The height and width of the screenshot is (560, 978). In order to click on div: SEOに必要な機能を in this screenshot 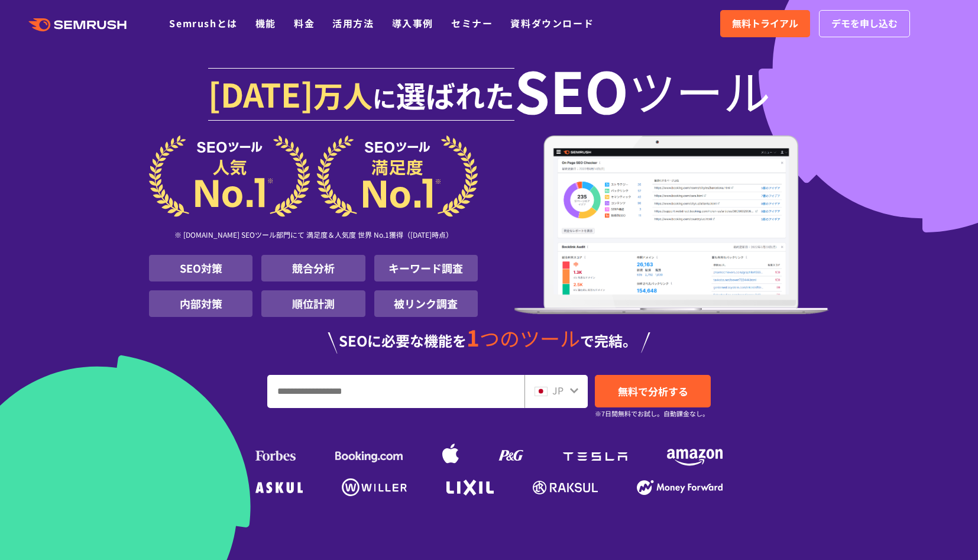, I will do `click(489, 340)`.